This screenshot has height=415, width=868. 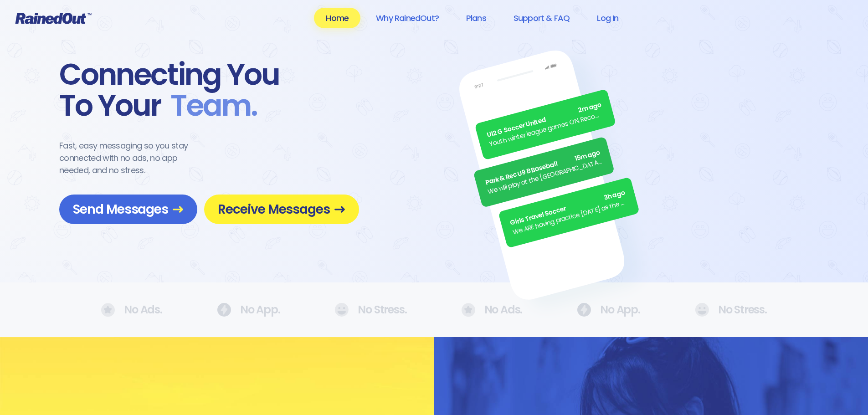 What do you see at coordinates (476, 18) in the screenshot?
I see `a: Plans` at bounding box center [476, 18].